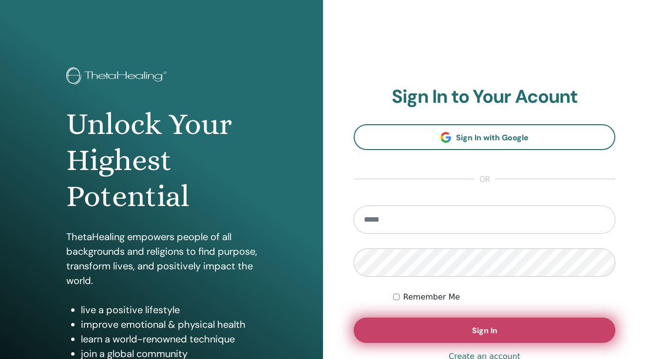  What do you see at coordinates (485, 331) in the screenshot?
I see `span: Sign In` at bounding box center [485, 331].